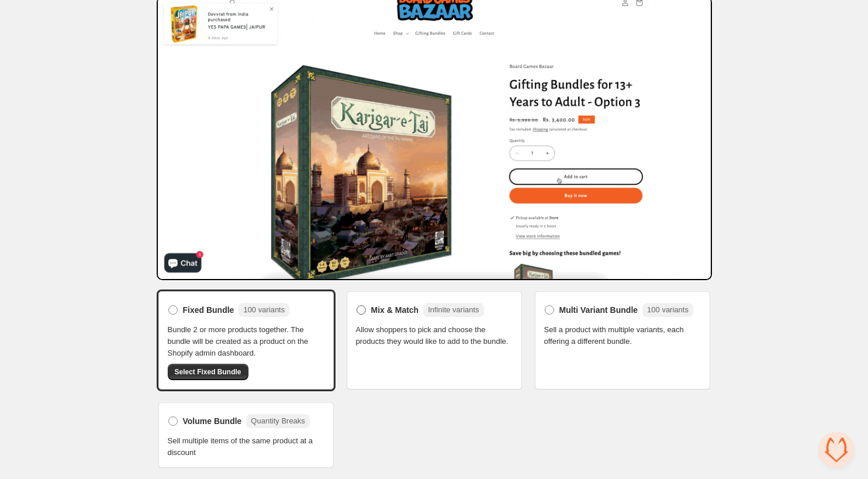  Describe the element at coordinates (278, 420) in the screenshot. I see `span: Quantity Breaks` at that location.